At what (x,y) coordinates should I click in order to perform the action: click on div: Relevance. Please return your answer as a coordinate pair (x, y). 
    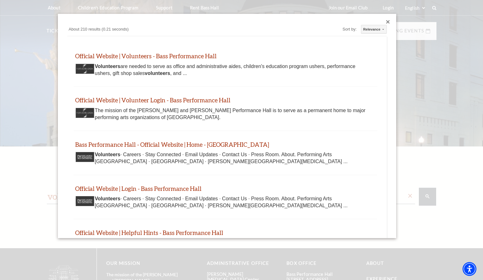
    Looking at the image, I should click on (370, 29).